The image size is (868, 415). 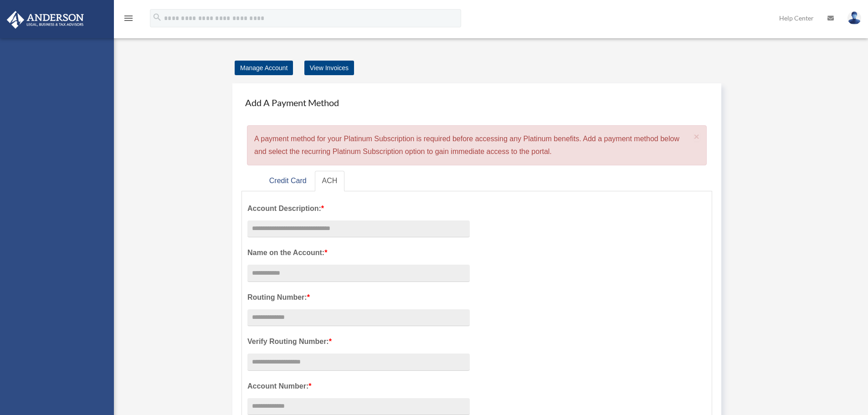 What do you see at coordinates (359, 386) in the screenshot?
I see `label: Account Number:` at bounding box center [359, 386].